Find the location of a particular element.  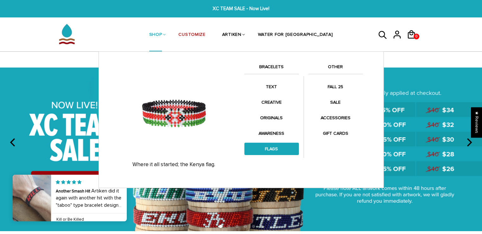

button: next is located at coordinates (469, 142).